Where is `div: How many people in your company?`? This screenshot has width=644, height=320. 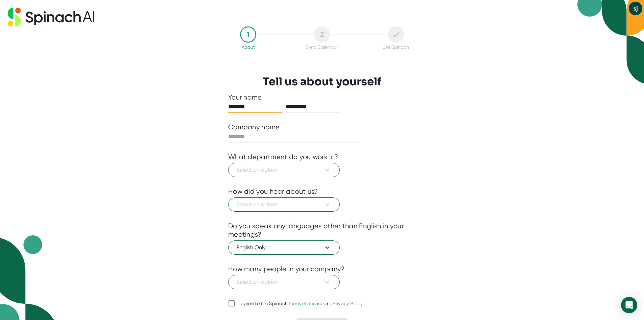 div: How many people in your company? is located at coordinates (286, 269).